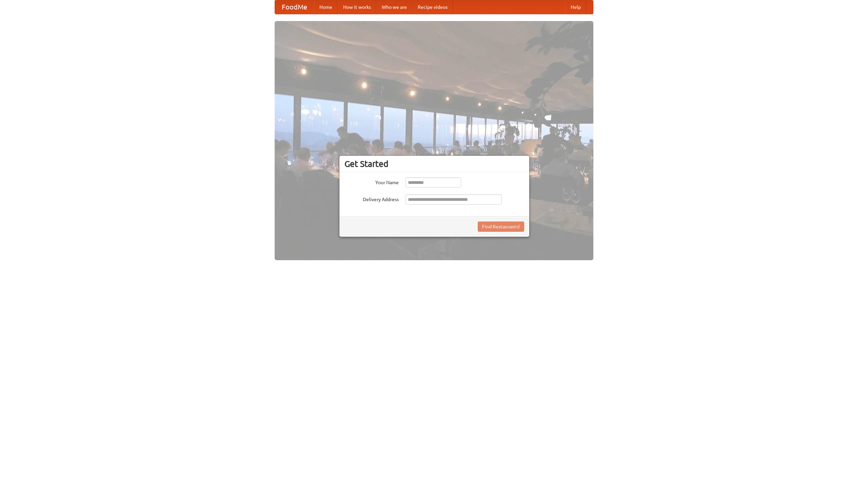  Describe the element at coordinates (434, 163) in the screenshot. I see `h3: Get Started` at that location.